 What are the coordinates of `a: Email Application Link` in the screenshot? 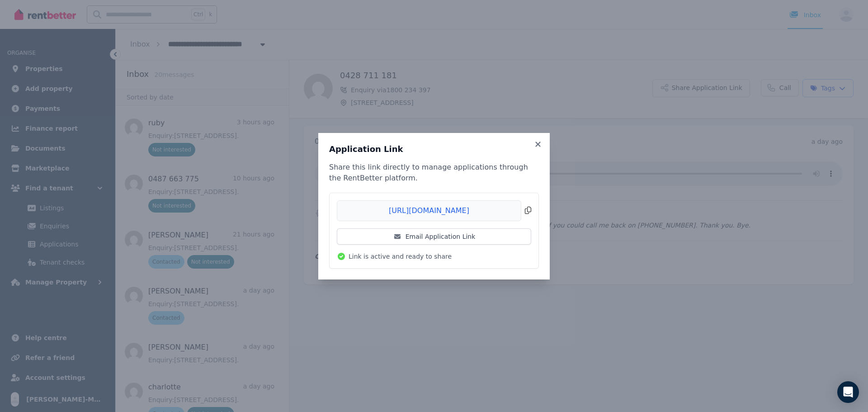 It's located at (434, 236).